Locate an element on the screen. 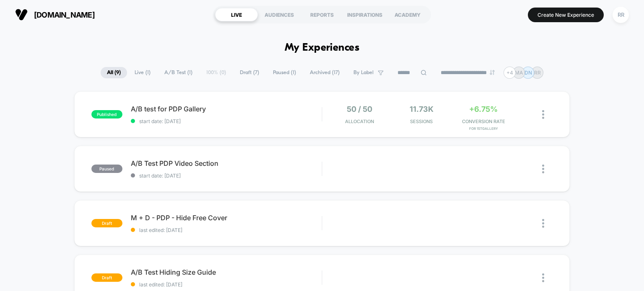 The image size is (644, 291). span: By Label is located at coordinates (363, 73).